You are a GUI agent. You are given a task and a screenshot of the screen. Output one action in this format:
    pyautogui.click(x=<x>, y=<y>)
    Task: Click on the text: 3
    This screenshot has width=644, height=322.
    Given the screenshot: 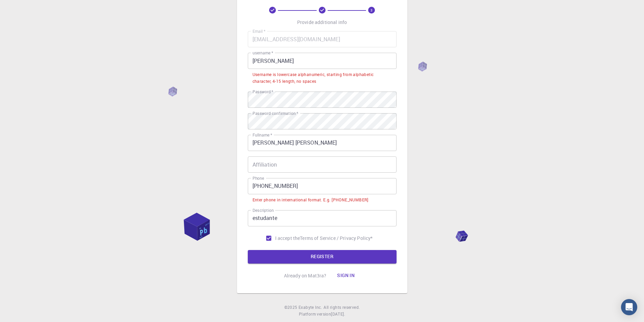 What is the action you would take?
    pyautogui.click(x=372, y=10)
    